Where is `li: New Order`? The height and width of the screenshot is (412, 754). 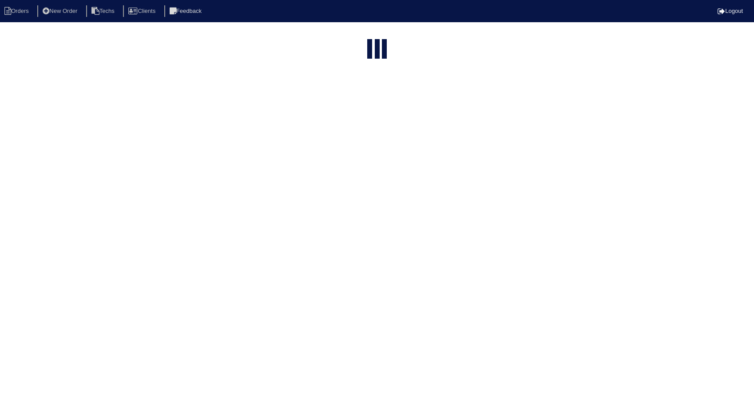
li: New Order is located at coordinates (61, 11).